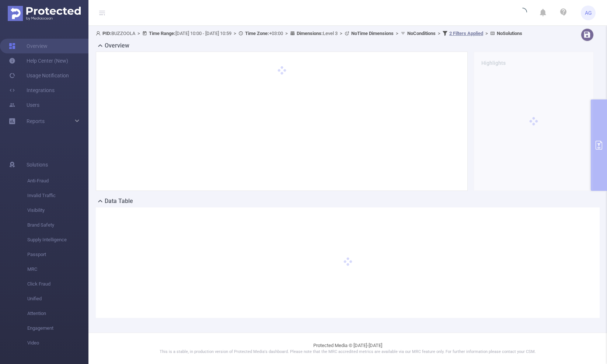 The image size is (607, 364). What do you see at coordinates (347, 352) in the screenshot?
I see `p: This is a stable, in production version of Protected Media's dashboard. Please note that the MRC ...` at bounding box center [347, 352].